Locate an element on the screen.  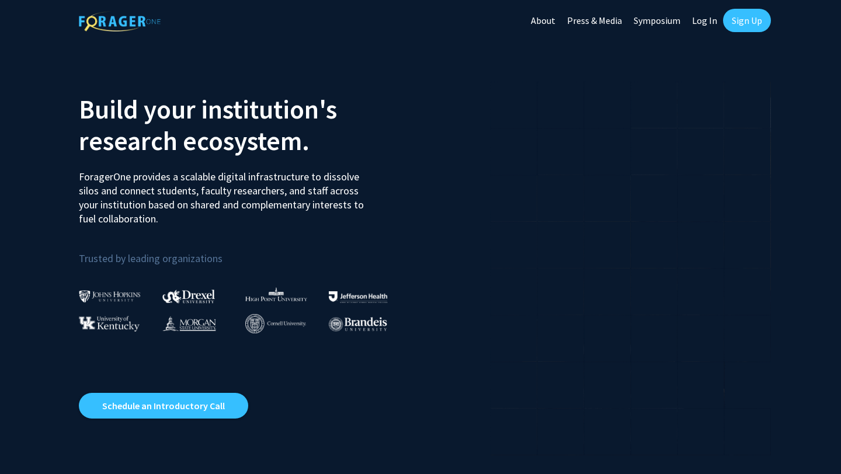
img: Cornell University is located at coordinates (276, 324).